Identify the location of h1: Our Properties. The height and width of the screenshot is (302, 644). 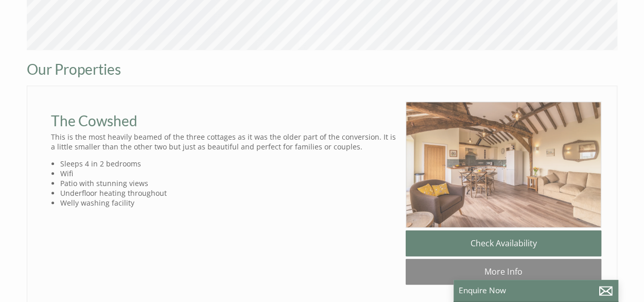
(219, 69).